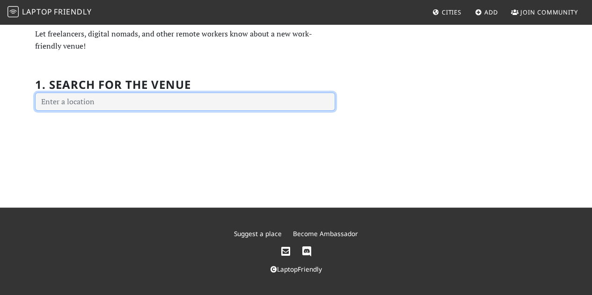 The height and width of the screenshot is (295, 592). I want to click on a: Cities, so click(447, 12).